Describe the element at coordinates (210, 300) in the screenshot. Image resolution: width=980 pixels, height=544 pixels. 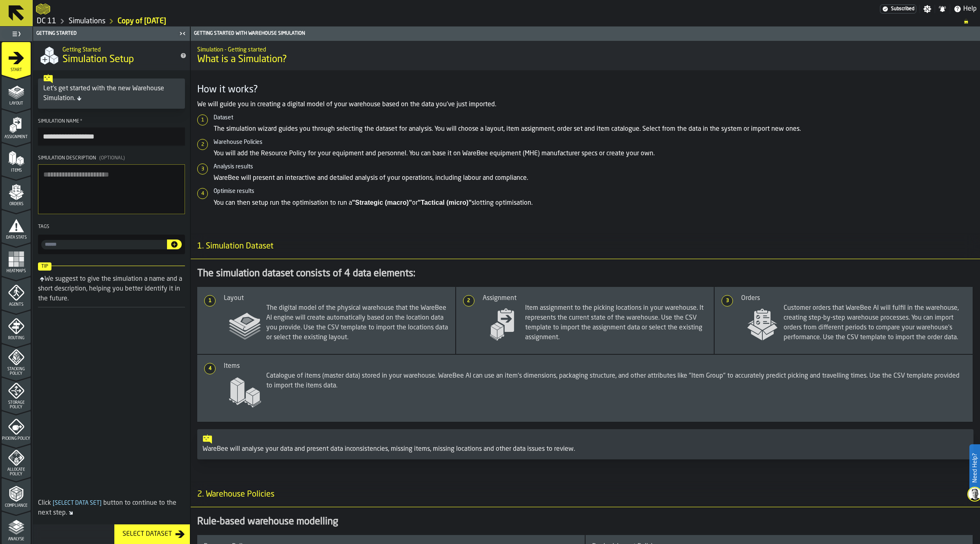
I see `span: 1` at that location.